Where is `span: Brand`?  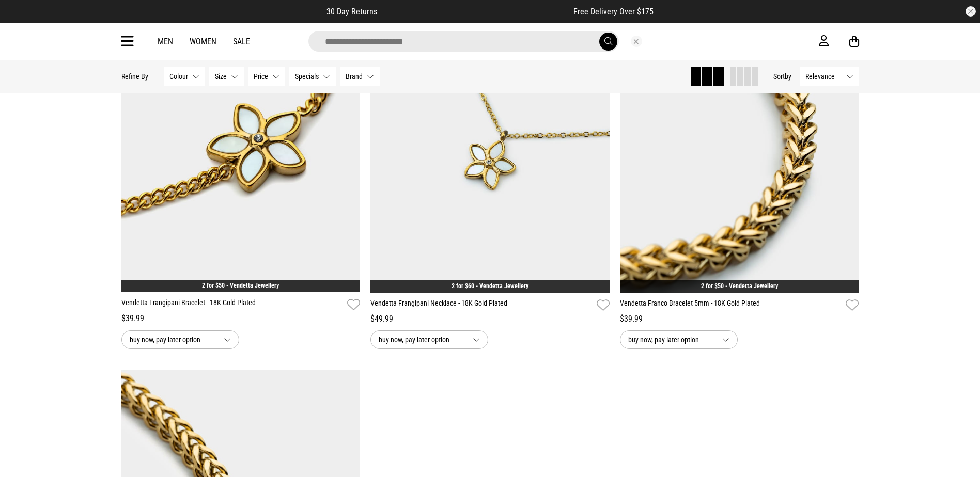 span: Brand is located at coordinates (354, 76).